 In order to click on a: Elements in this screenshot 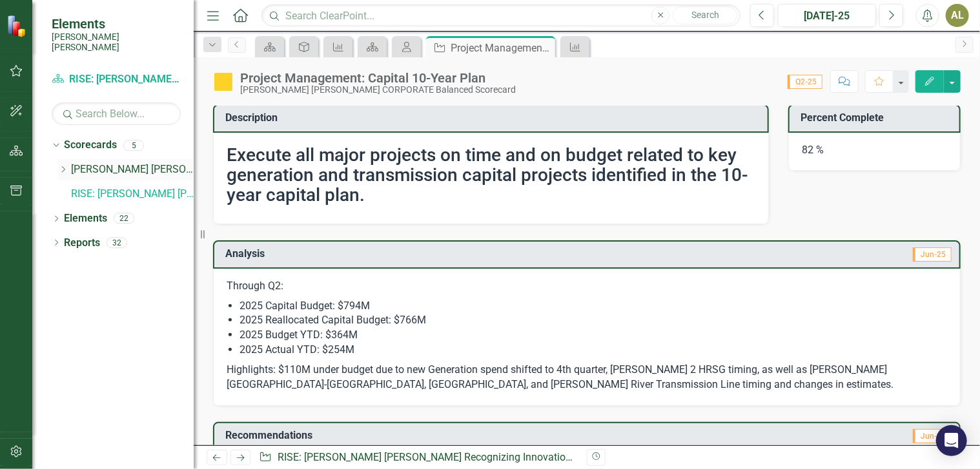, I will do `click(85, 218)`.